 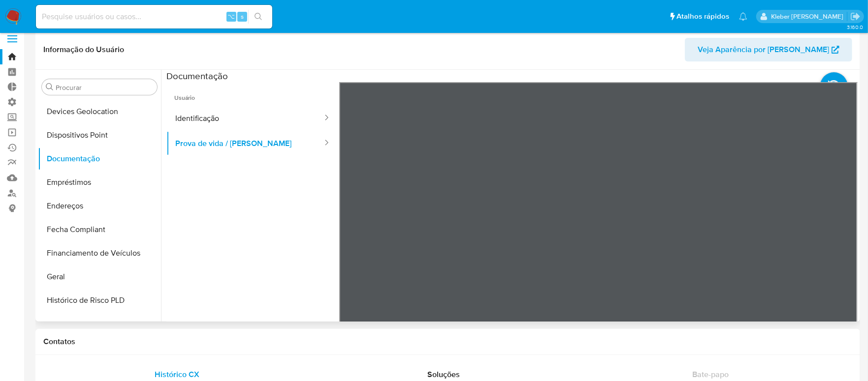 I want to click on button: Fecha Compliant, so click(x=99, y=229).